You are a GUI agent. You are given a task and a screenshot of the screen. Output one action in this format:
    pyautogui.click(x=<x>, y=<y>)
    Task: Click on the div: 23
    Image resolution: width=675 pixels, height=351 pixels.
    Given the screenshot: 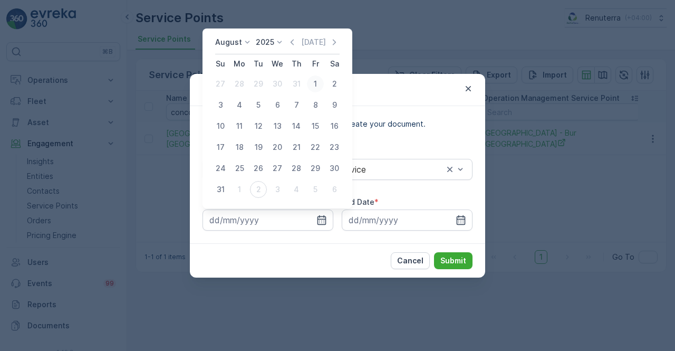 What is the action you would take?
    pyautogui.click(x=334, y=147)
    